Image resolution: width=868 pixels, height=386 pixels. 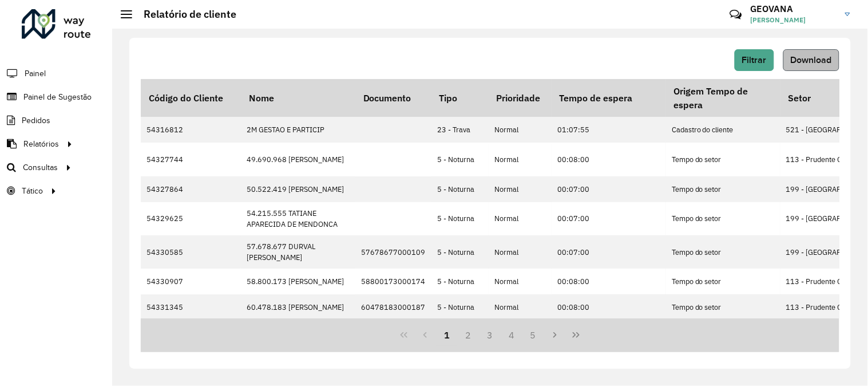 What do you see at coordinates (191, 281) in the screenshot?
I see `td: 54330907` at bounding box center [191, 281].